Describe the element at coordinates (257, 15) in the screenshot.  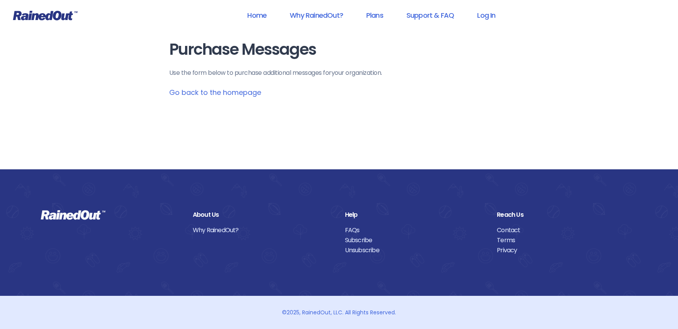
I see `a: Home` at that location.